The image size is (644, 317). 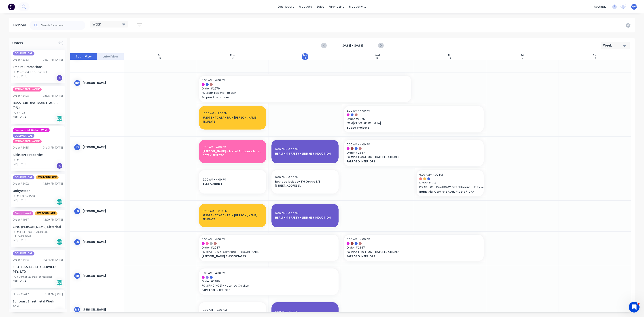 What do you see at coordinates (305, 89) in the screenshot?
I see `span: Order # 2279` at bounding box center [305, 89].